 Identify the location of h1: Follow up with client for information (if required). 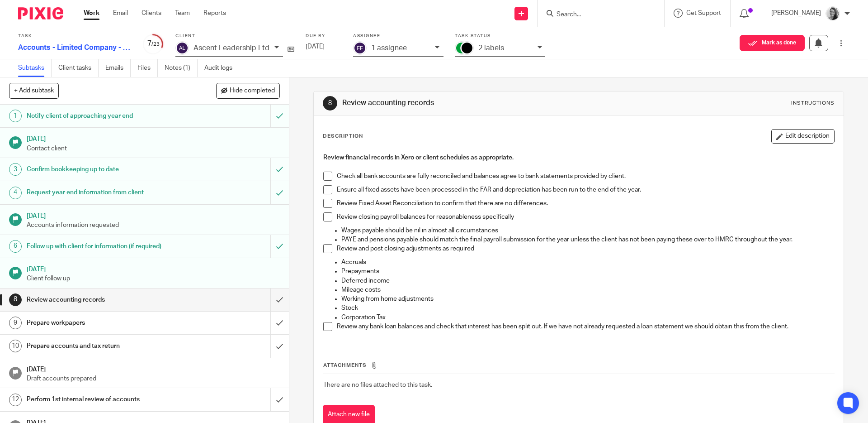
(105, 246).